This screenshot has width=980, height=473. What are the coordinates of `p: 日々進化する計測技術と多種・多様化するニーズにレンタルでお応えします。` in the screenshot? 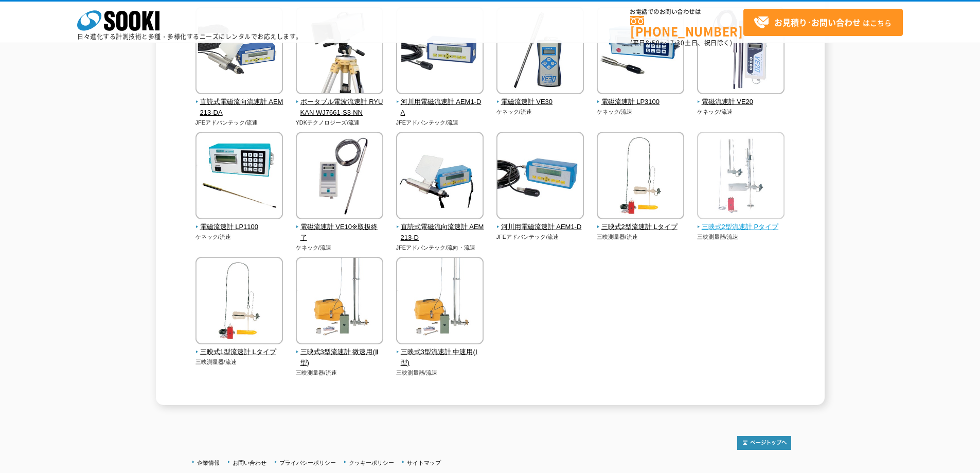 It's located at (190, 37).